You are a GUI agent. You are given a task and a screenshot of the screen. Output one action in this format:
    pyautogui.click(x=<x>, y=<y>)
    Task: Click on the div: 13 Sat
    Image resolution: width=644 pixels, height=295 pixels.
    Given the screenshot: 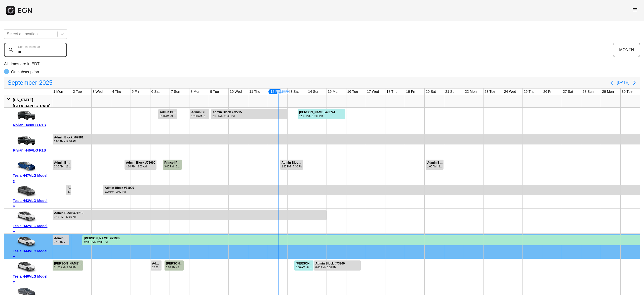 What is the action you would take?
    pyautogui.click(x=294, y=92)
    